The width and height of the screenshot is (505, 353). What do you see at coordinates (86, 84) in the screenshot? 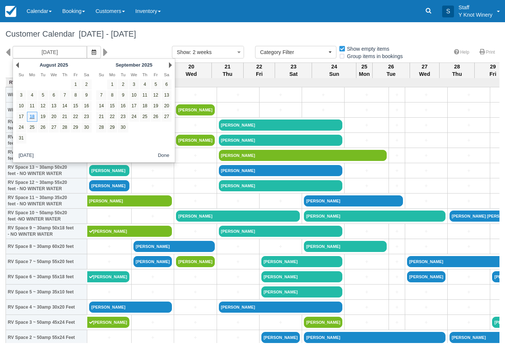
I see `a: 2` at bounding box center [86, 84].